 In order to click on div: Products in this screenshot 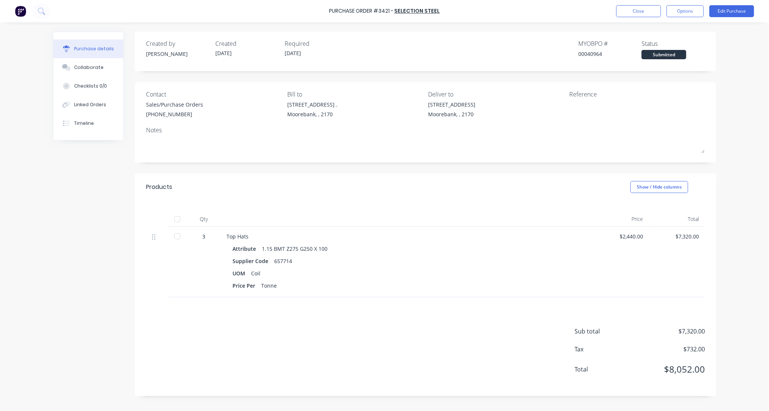, I will do `click(159, 187)`.